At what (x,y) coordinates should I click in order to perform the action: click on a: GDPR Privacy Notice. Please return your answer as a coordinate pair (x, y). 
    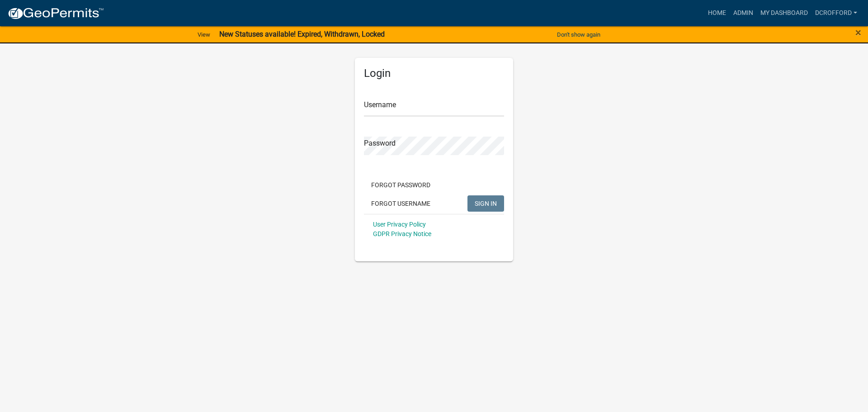
    Looking at the image, I should click on (402, 234).